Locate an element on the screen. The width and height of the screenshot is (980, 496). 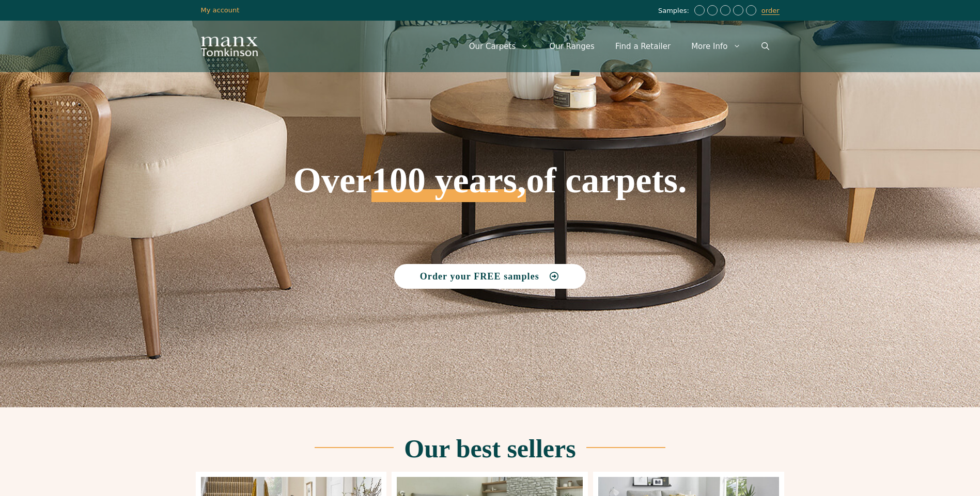
nav: Primary is located at coordinates (618, 46).